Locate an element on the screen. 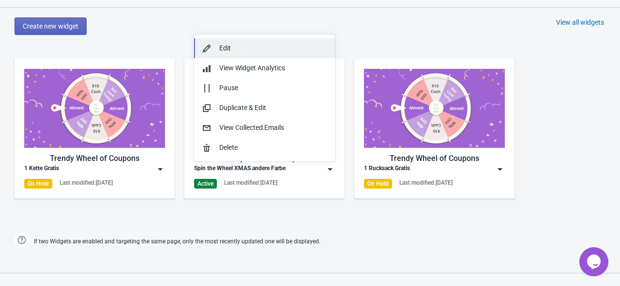 Image resolution: width=620 pixels, height=286 pixels. button: Duplicate & Edit is located at coordinates (264, 107).